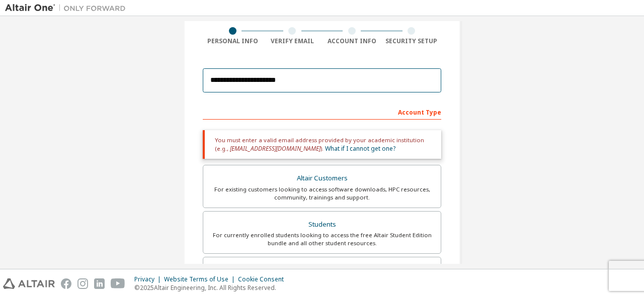  Describe the element at coordinates (361, 148) in the screenshot. I see `a: What if I cannot get one?` at that location.